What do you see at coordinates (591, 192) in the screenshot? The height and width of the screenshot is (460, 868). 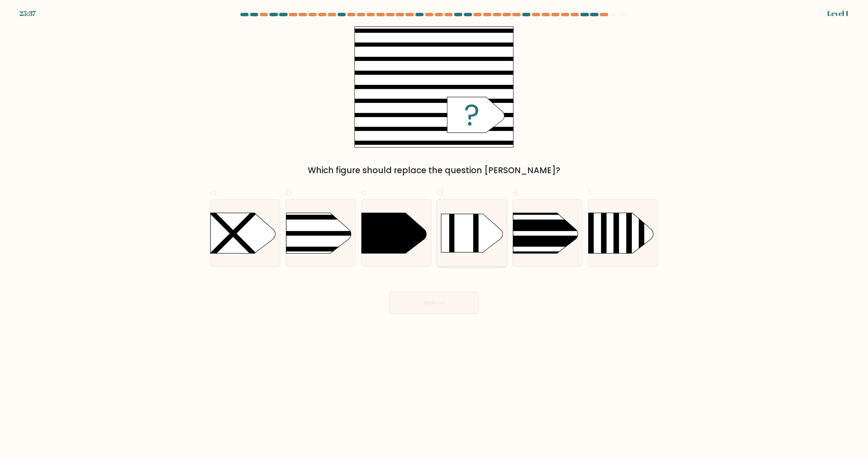 I see `span: f.` at bounding box center [591, 192].